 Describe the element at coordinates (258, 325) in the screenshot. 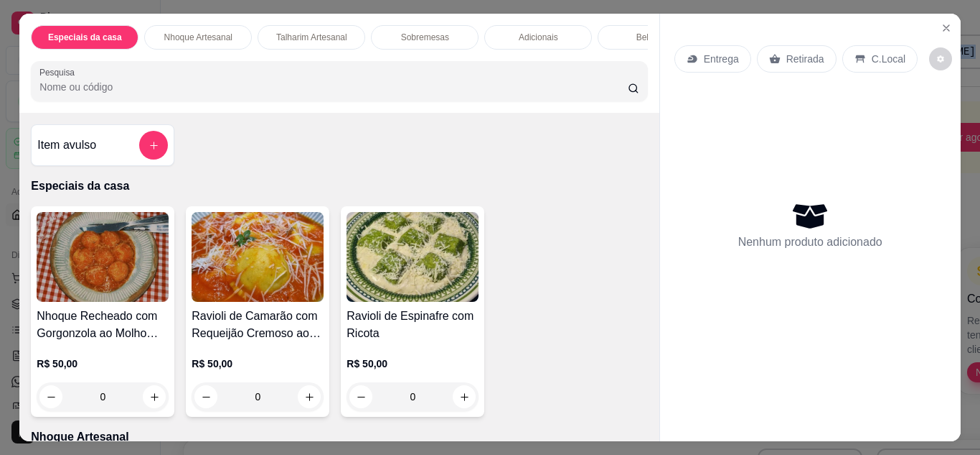

I see `h4: Ravioli de Camarão com Requeijão Cremoso ao Molho Sugo` at that location.